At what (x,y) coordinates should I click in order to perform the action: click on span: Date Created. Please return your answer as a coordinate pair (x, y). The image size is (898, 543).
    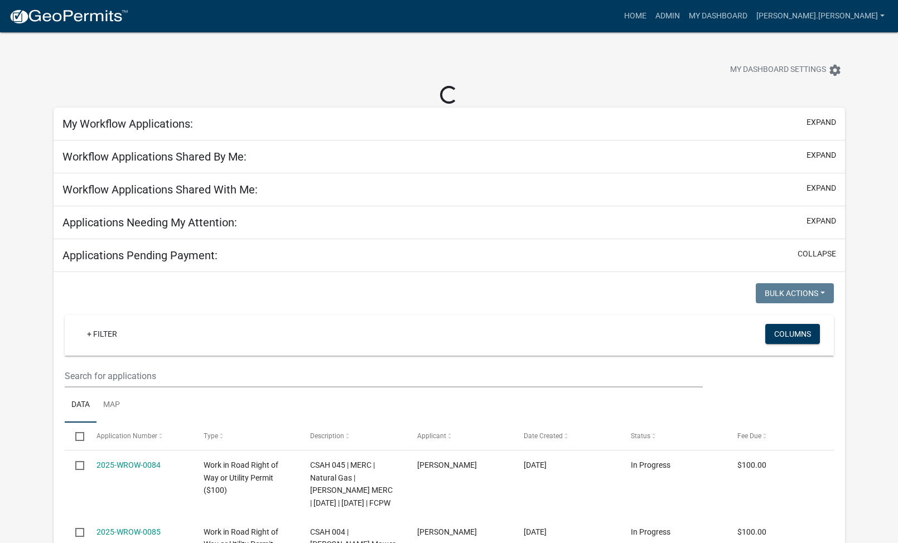
    Looking at the image, I should click on (543, 436).